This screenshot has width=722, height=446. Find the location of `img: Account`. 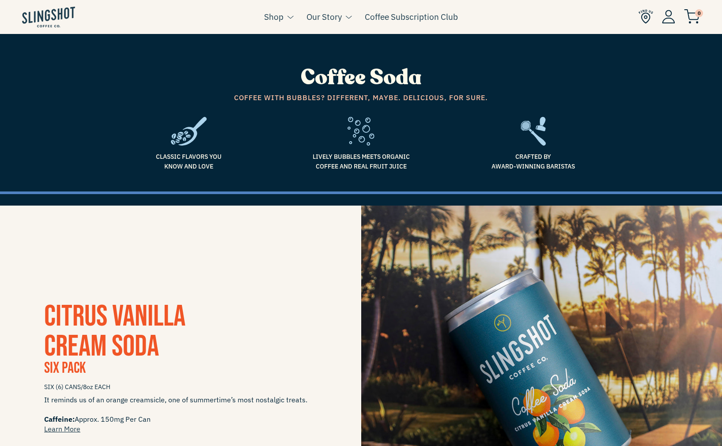

img: Account is located at coordinates (668, 16).